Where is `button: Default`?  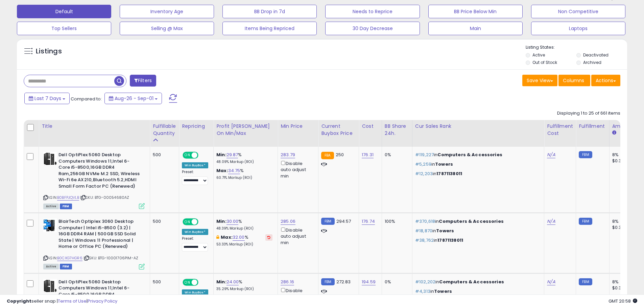 button: Default is located at coordinates (64, 11).